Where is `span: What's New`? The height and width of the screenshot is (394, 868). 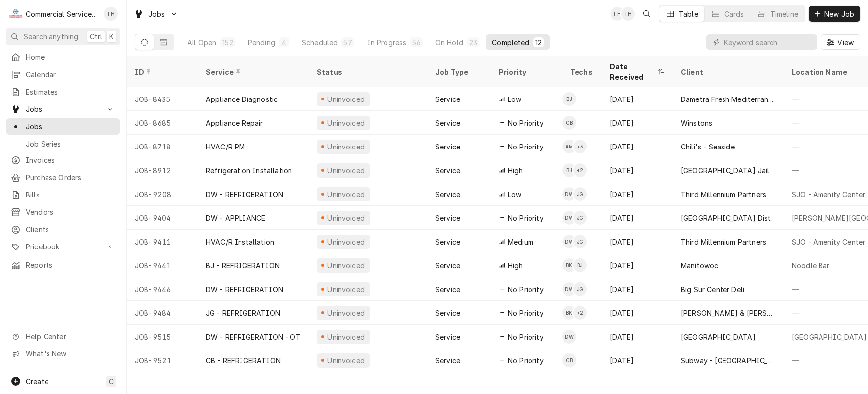 span: What's New is located at coordinates (69, 354).